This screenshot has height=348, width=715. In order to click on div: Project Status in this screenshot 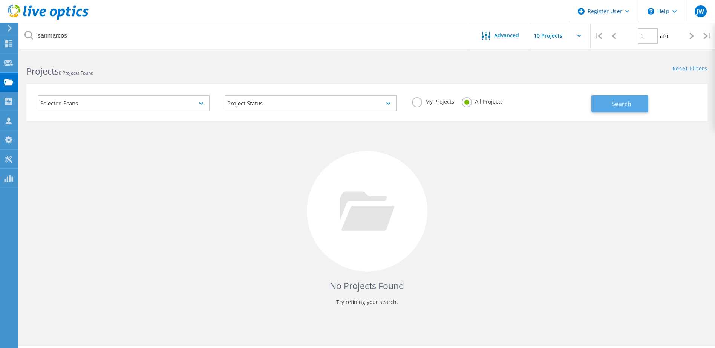, I will do `click(311, 103)`.